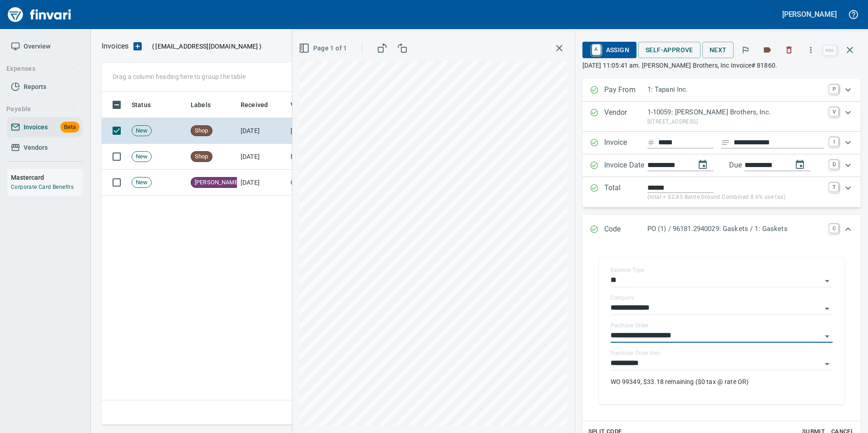 This screenshot has height=433, width=868. What do you see at coordinates (830, 50) in the screenshot?
I see `a: esc` at bounding box center [830, 50].